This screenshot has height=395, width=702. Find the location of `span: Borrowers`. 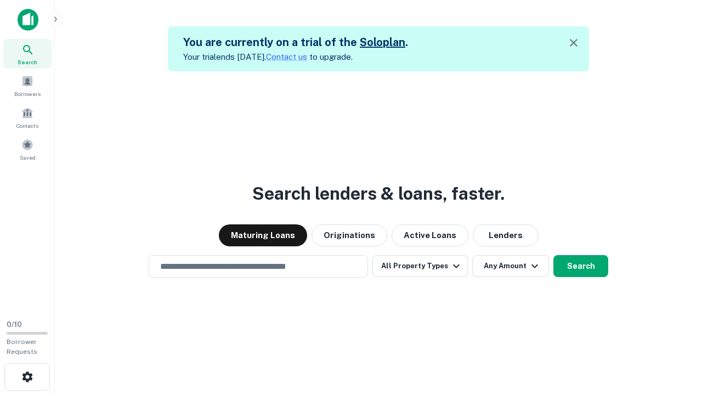

span: Borrowers is located at coordinates (27, 94).